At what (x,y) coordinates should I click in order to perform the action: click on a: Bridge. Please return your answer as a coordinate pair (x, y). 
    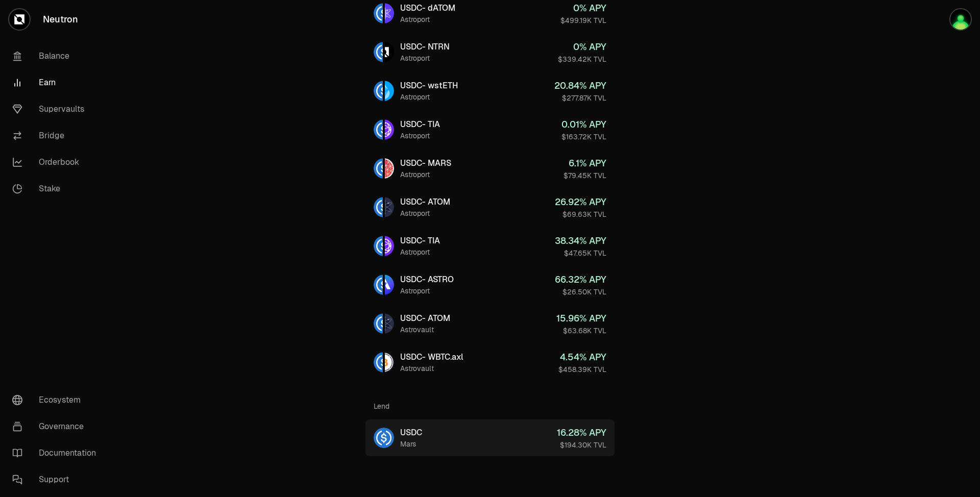
    Looking at the image, I should click on (57, 136).